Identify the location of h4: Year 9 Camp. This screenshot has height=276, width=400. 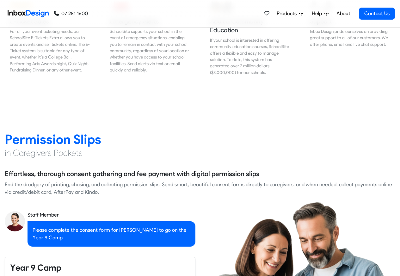
(100, 268).